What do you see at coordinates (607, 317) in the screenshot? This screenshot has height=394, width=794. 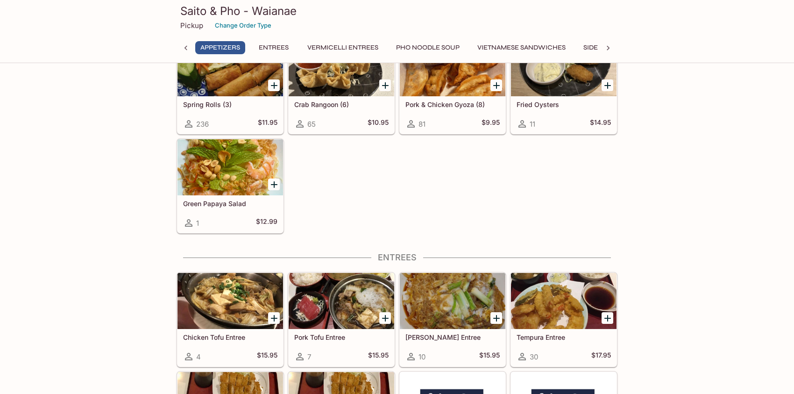 I see `button: Add Tempura Entree` at bounding box center [607, 317].